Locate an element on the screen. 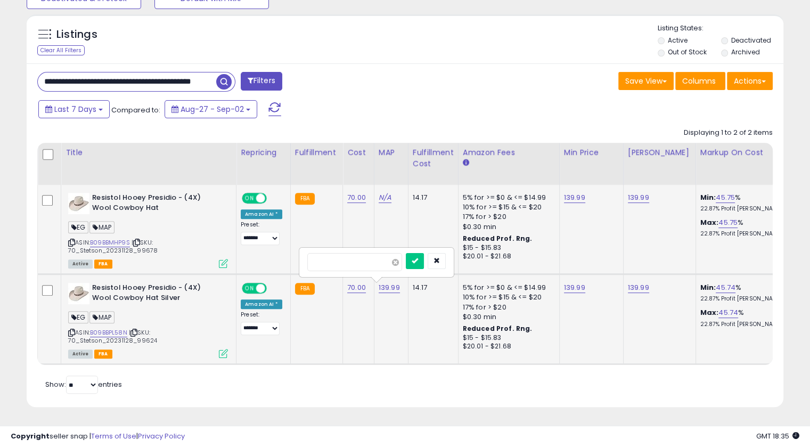 Image resolution: width=810 pixels, height=447 pixels. b: Resistol Hooey Presidio - (4X) Wool Cowboy Hat Silver is located at coordinates (157, 294).